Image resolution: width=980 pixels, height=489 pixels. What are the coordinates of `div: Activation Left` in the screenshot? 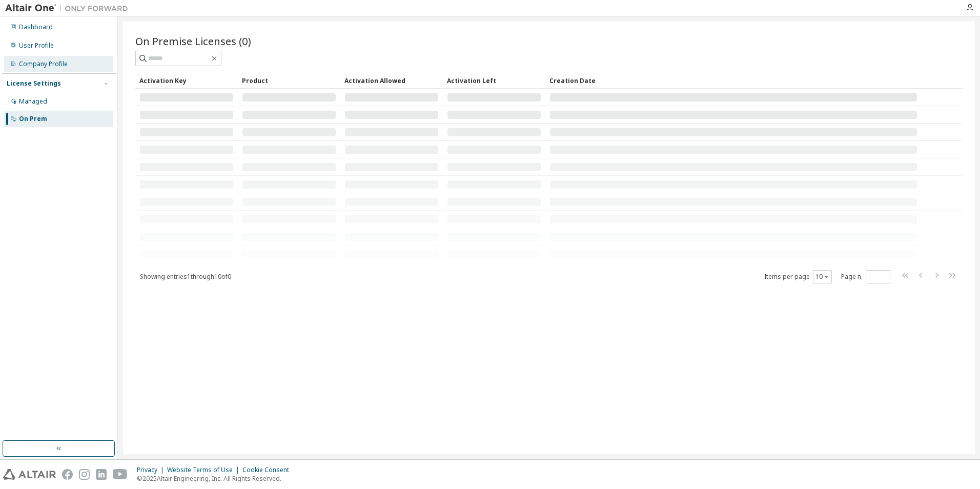 It's located at (494, 80).